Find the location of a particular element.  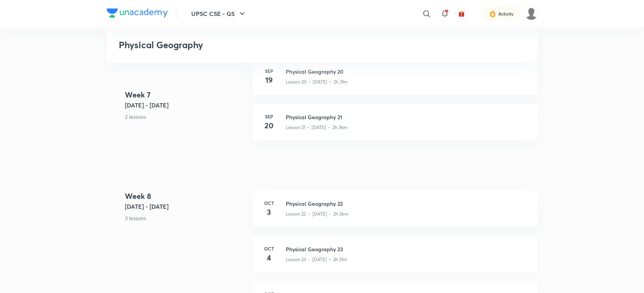

h3: Physical Geography is located at coordinates (267, 45).